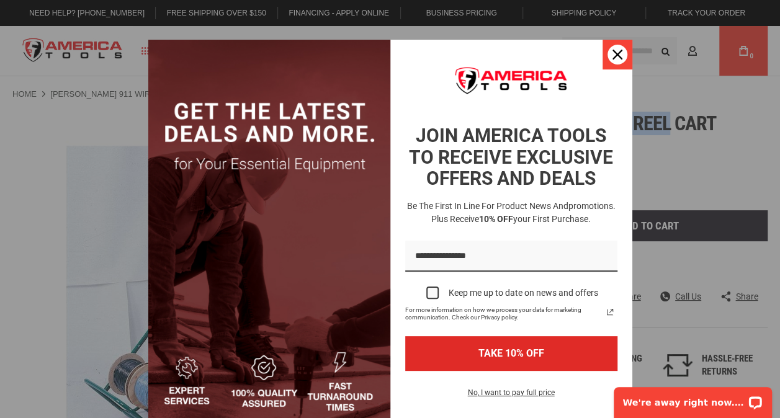 The image size is (780, 418). Describe the element at coordinates (511, 256) in the screenshot. I see `input: Email field` at that location.